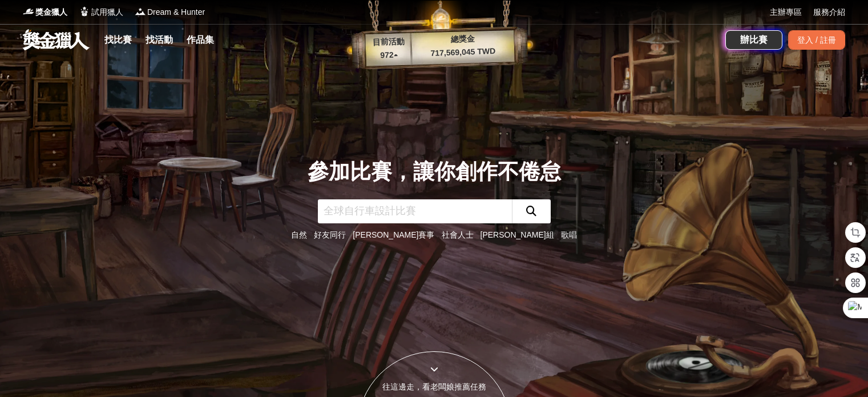  Describe the element at coordinates (201, 40) in the screenshot. I see `a: 作品集` at that location.